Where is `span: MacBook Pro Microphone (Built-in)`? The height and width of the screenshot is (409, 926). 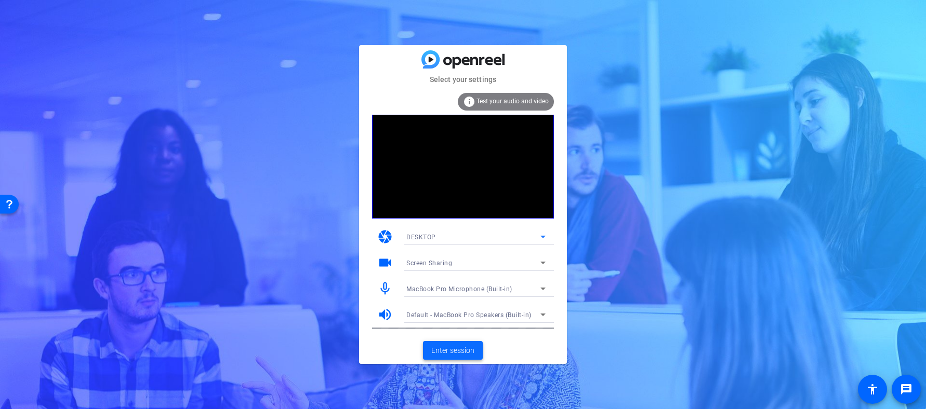
span: MacBook Pro Microphone (Built-in) is located at coordinates (459, 289).